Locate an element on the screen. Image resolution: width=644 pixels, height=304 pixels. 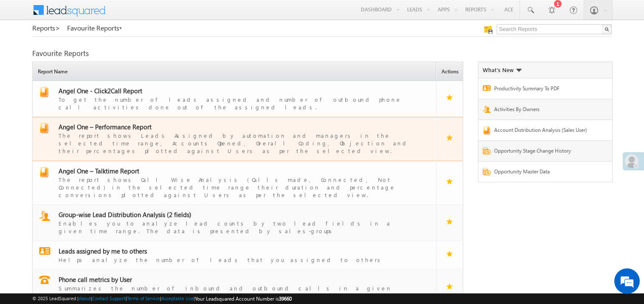
input: Search Reports is located at coordinates (554, 29).